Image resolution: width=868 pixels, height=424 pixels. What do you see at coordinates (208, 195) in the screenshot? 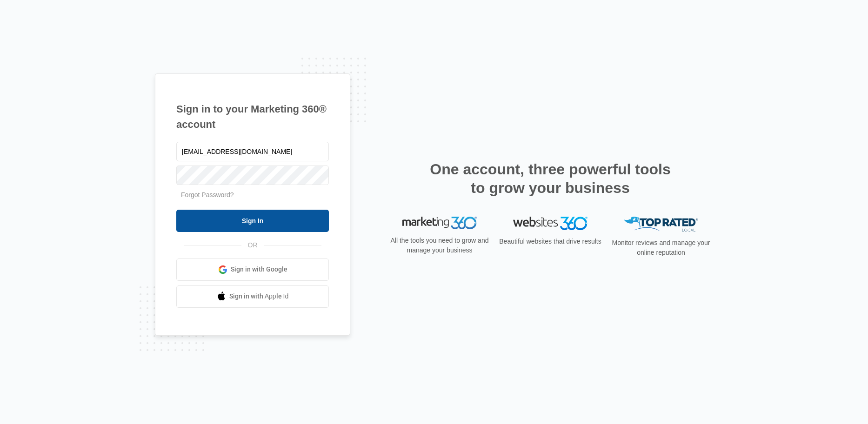
I see `a: Forgot Password?` at bounding box center [208, 195].